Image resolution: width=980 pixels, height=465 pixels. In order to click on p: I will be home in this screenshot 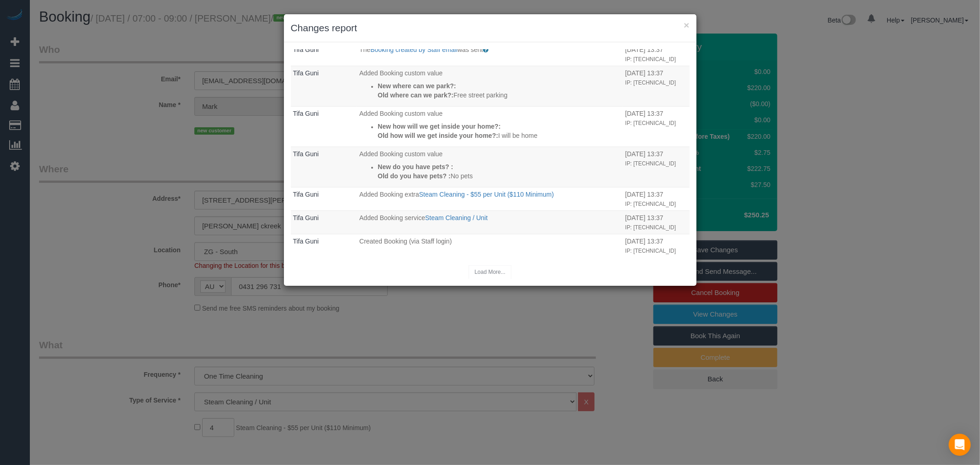, I will do `click(499, 135)`.